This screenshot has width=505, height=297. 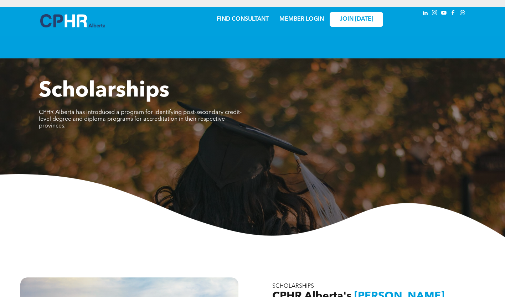 I want to click on span: CPHR Alberta has introduced a program for identifying post-secondary credit-level degree and dipl..., so click(x=140, y=119).